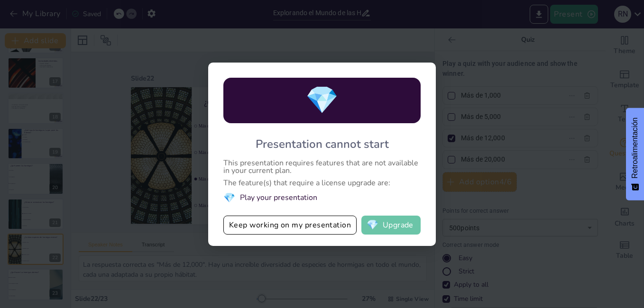 The image size is (644, 308). What do you see at coordinates (322, 144) in the screenshot?
I see `div: Presentation cannot start` at bounding box center [322, 144].